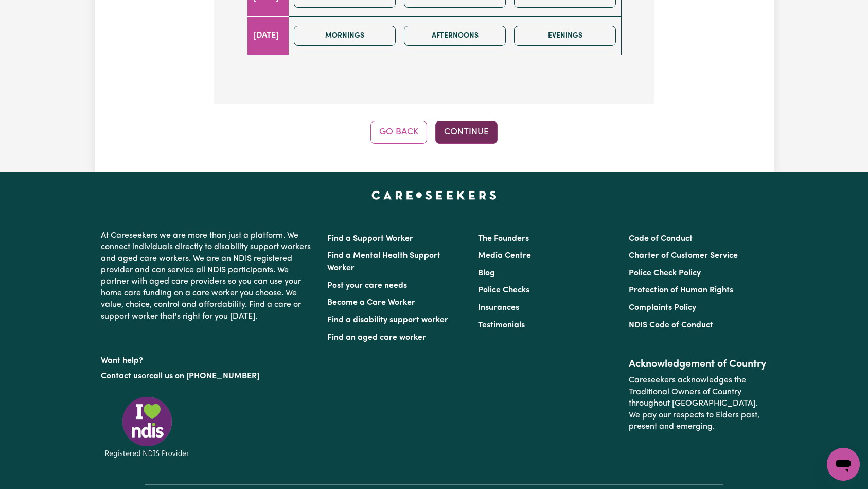 The height and width of the screenshot is (489, 868). I want to click on h2: Acknowledgement of Country, so click(697, 364).